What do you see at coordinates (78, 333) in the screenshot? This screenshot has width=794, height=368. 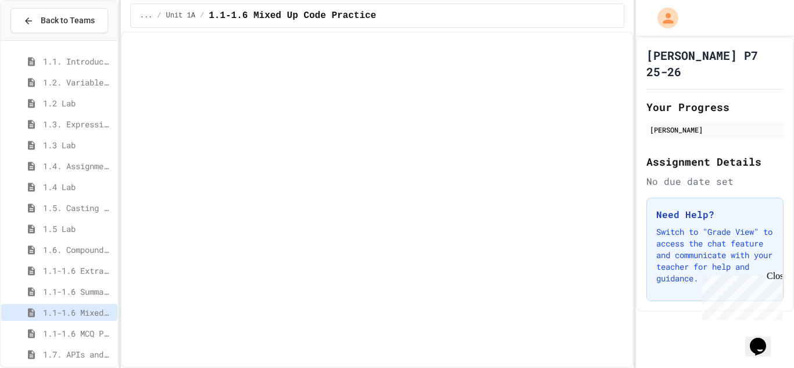 I see `span: 1.1-1.6 MCQ Practice` at bounding box center [78, 333].